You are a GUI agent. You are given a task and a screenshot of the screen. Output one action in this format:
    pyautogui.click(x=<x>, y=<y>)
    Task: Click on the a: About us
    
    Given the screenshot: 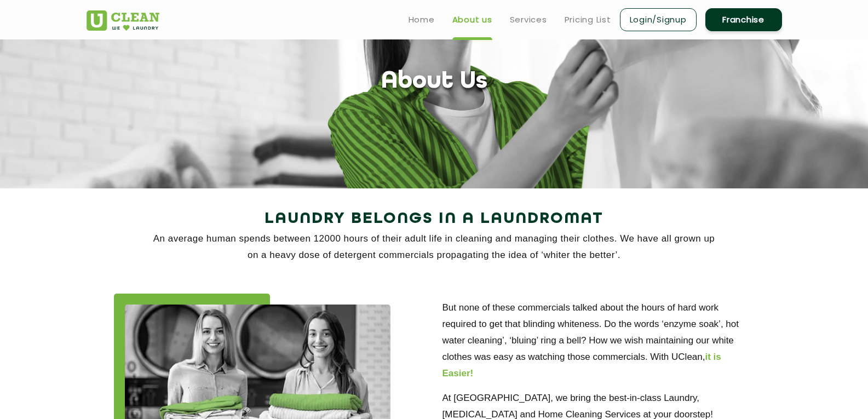 What is the action you would take?
    pyautogui.click(x=472, y=20)
    